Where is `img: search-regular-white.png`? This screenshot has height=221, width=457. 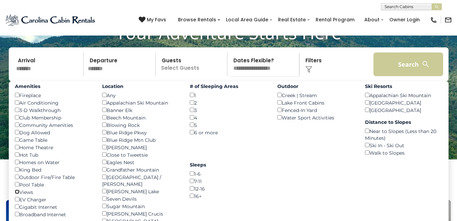 img: search-regular-white.png is located at coordinates (426, 64).